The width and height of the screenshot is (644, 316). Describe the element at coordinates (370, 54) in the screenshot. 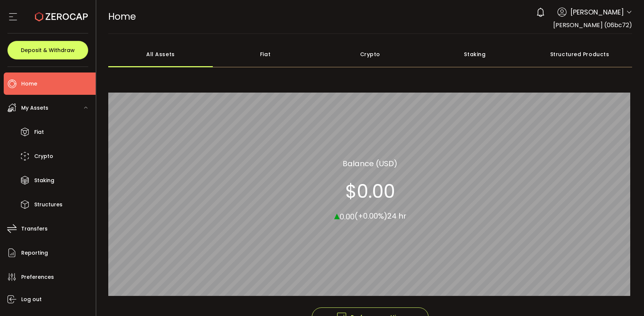

I see `div: Crypto` at that location.